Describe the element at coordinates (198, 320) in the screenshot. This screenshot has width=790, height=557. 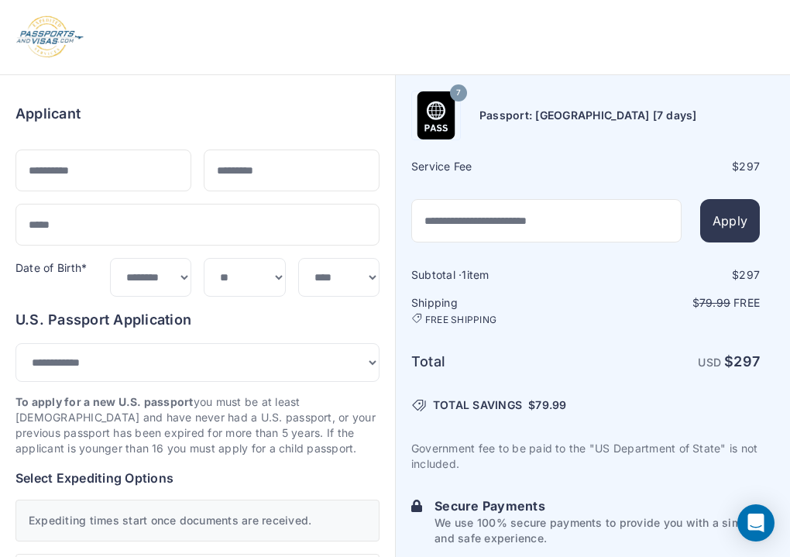
I see `h6: U.S. Passport Application` at that location.